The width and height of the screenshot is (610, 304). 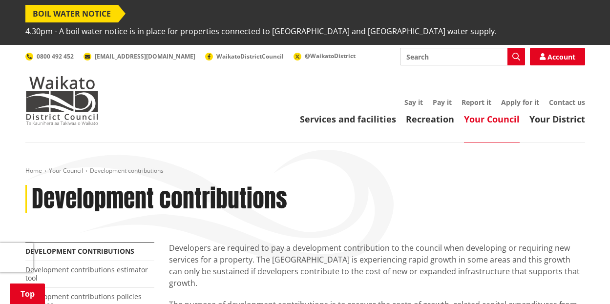 What do you see at coordinates (62, 101) in the screenshot?
I see `img: Waikato District Council - Te Kaunihera aa Takiwaa o Waikato` at bounding box center [62, 101].